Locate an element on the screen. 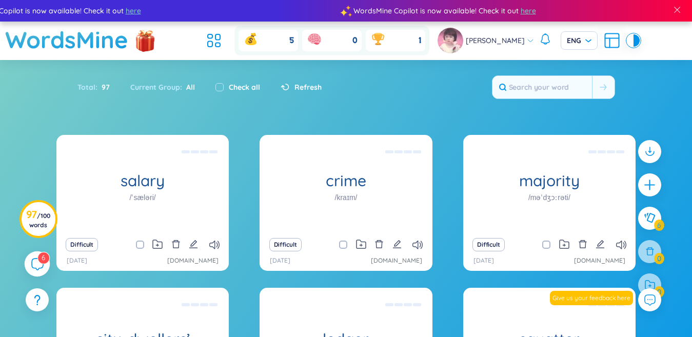 This screenshot has width=692, height=337. h3: 97 is located at coordinates (38, 220).